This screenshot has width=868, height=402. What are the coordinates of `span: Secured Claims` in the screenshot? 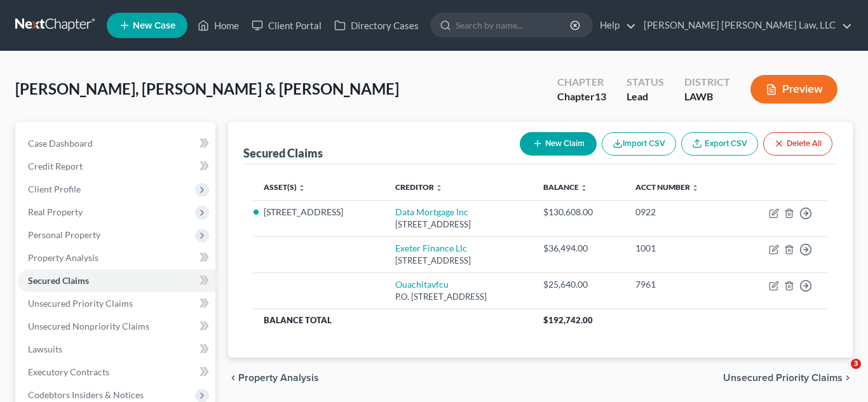 It's located at (58, 280).